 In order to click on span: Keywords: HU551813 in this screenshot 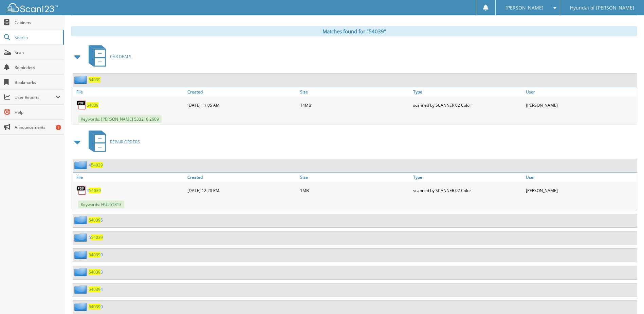, I will do `click(101, 204)`.